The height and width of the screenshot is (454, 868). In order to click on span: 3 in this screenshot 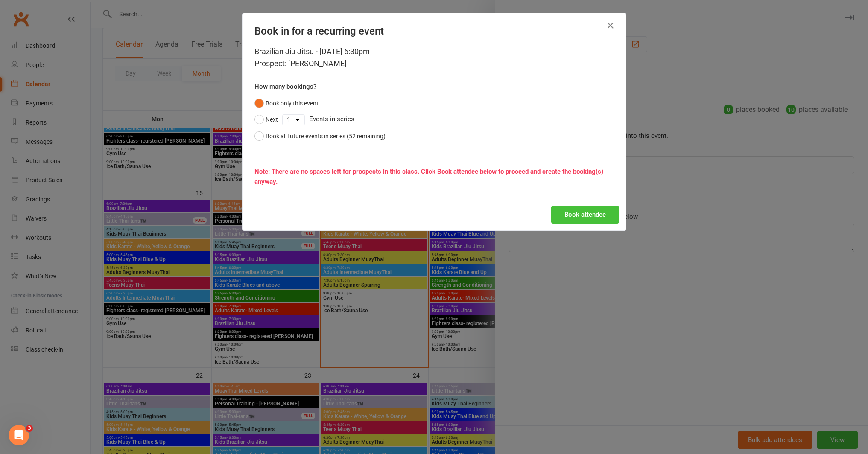, I will do `click(29, 429)`.